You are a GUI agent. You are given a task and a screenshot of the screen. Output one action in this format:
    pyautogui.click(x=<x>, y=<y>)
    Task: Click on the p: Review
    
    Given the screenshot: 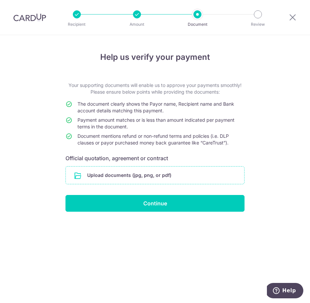 What is the action you would take?
    pyautogui.click(x=258, y=24)
    